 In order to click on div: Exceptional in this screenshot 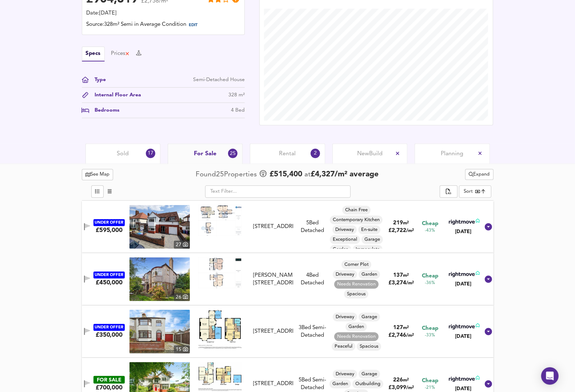, I will do `click(345, 240)`.